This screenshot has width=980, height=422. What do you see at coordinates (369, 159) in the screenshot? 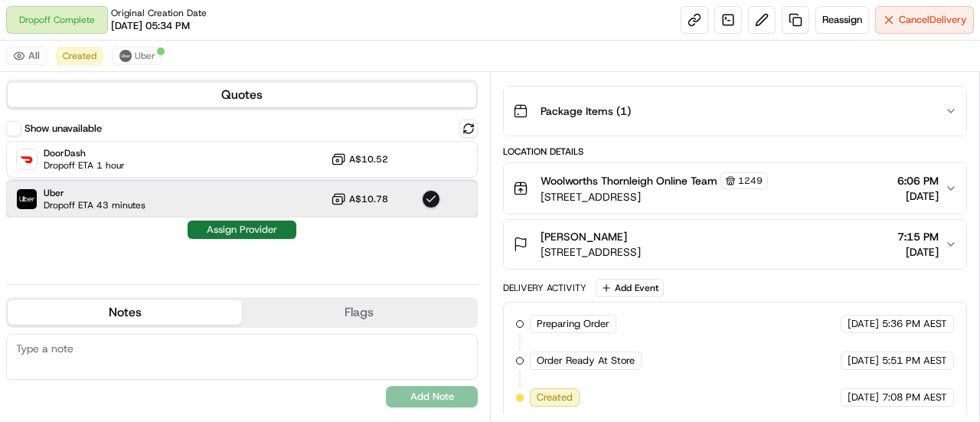
I see `span: A$10.52` at bounding box center [369, 159].